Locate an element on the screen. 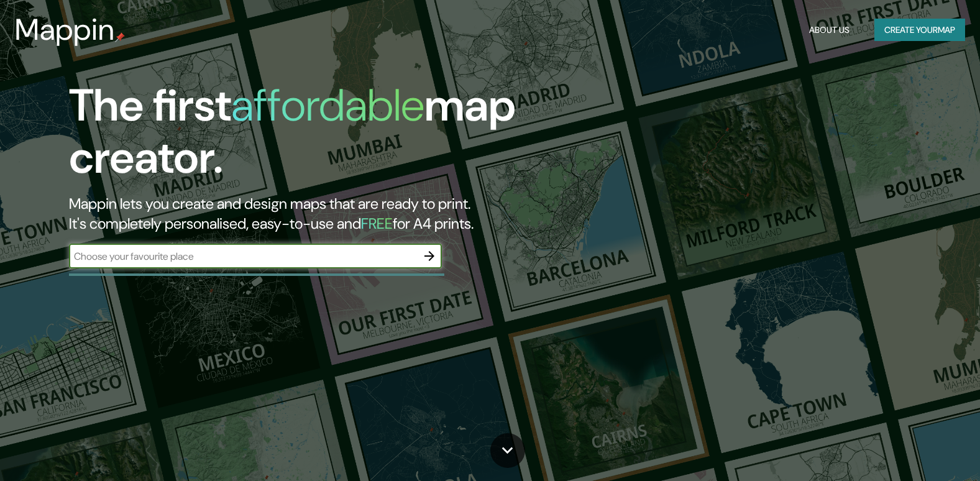  button: Create yourmap is located at coordinates (920, 30).